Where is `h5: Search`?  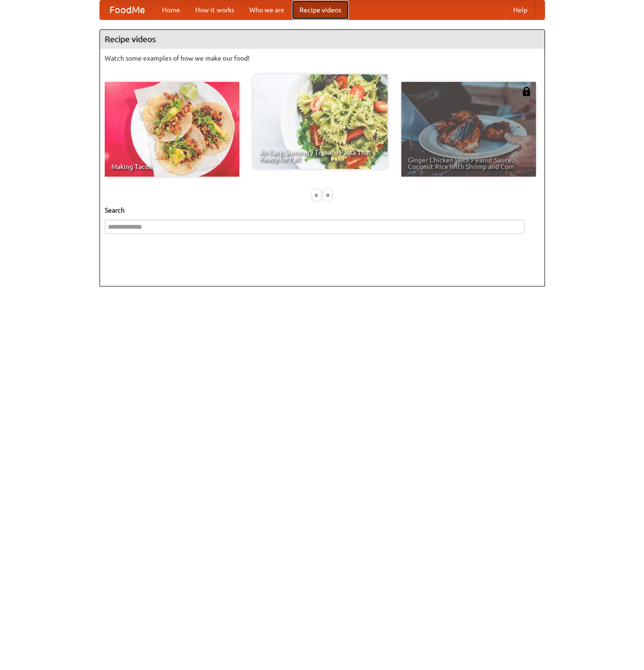 h5: Search is located at coordinates (322, 210).